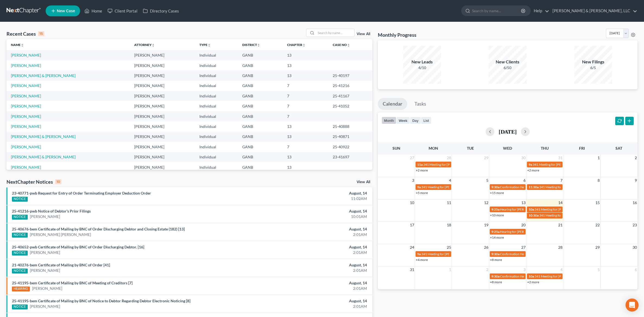 The image size is (644, 317). Describe the element at coordinates (486, 225) in the screenshot. I see `span: 19` at that location.